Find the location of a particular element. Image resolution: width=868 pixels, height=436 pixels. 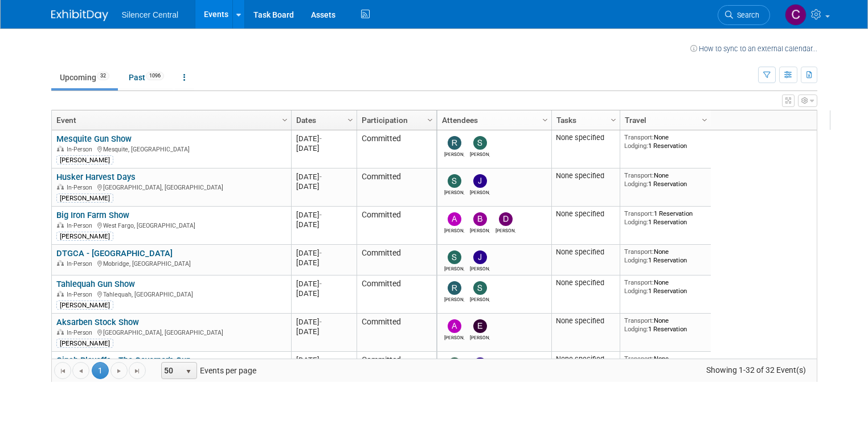

a: Event is located at coordinates (169, 120).